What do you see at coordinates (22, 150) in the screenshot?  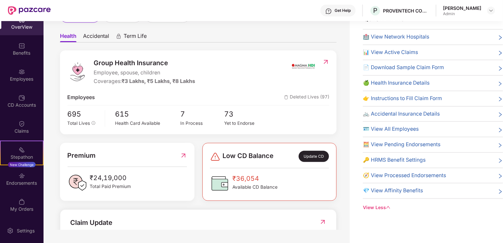 I see `img: svg+xml;base64,PHN2ZyB4bWxucz0iaHR0cDovL3d3dy53My5vcmcvMjAwMC9zdmciIHdpZHRoPSIyMSIgaGVpZ2h0PSIyMC...` at bounding box center [22, 150].